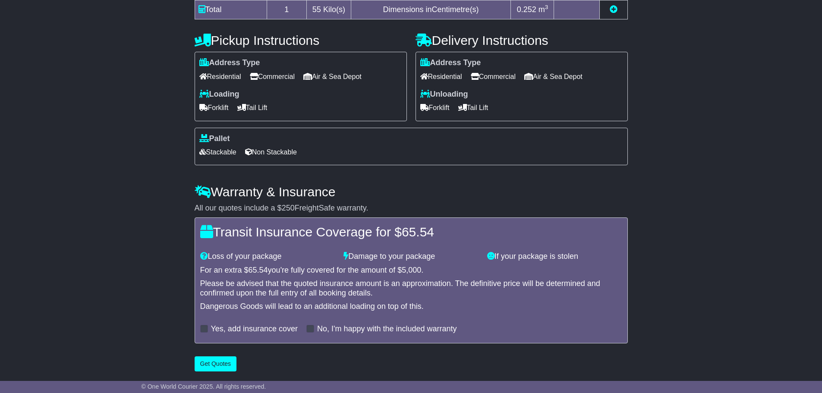  What do you see at coordinates (271, 152) in the screenshot?
I see `span: Non Stackable` at bounding box center [271, 152].